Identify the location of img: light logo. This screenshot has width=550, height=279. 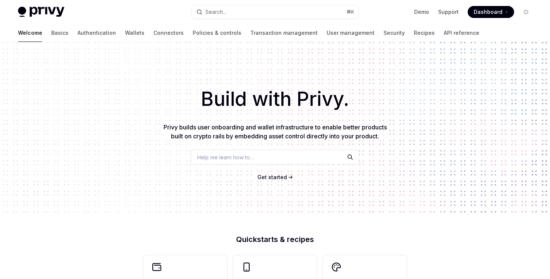
(41, 12).